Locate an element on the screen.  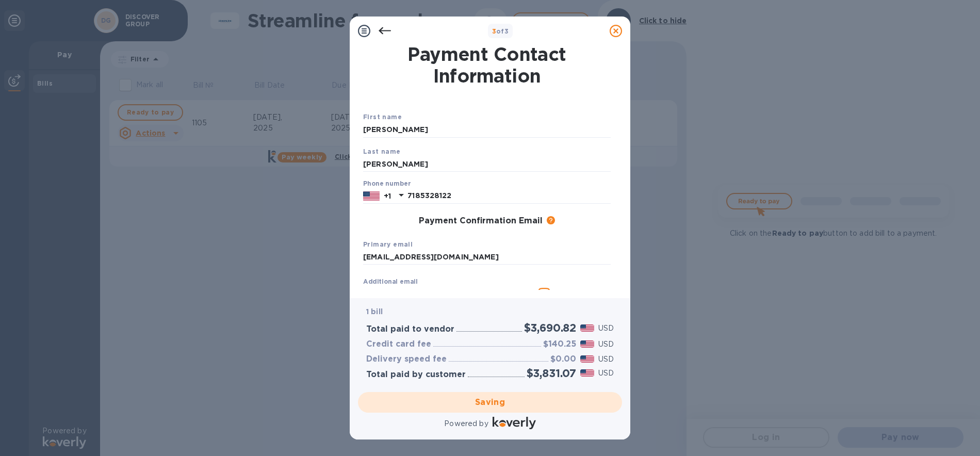
p: Powered by is located at coordinates (466, 424).